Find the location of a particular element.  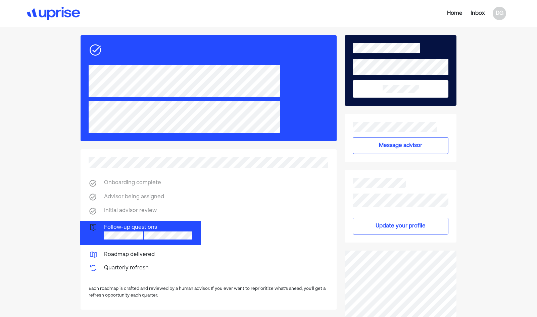

div: Follow-up questions is located at coordinates (148, 233).